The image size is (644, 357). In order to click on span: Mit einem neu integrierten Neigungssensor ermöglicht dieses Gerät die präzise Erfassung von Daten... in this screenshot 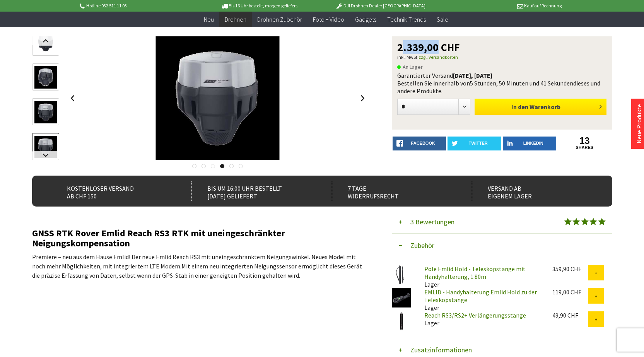, I will do `click(197, 271)`.